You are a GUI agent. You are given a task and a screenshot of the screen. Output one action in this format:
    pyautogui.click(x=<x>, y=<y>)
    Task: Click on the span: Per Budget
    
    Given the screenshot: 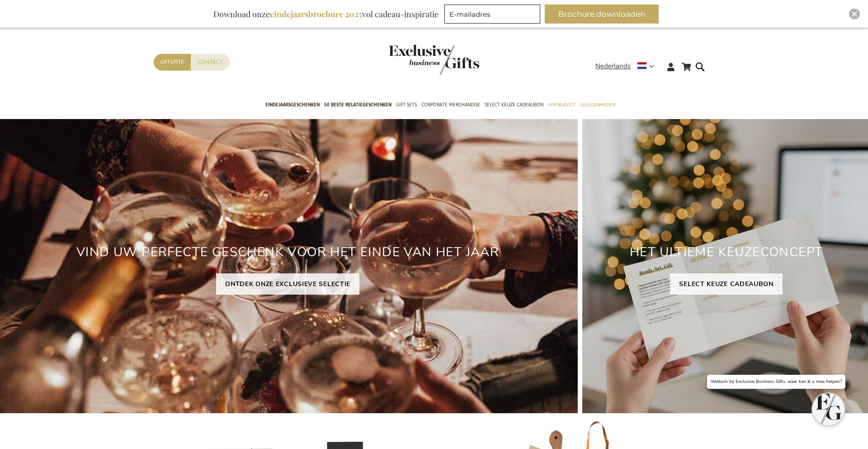 What is the action you would take?
    pyautogui.click(x=561, y=105)
    